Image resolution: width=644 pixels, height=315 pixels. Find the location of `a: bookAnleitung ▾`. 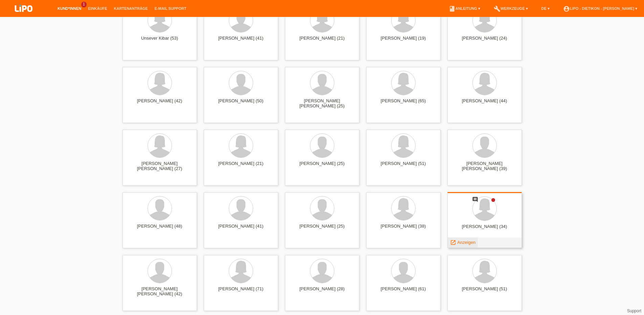

a: bookAnleitung ▾ is located at coordinates (464, 8).